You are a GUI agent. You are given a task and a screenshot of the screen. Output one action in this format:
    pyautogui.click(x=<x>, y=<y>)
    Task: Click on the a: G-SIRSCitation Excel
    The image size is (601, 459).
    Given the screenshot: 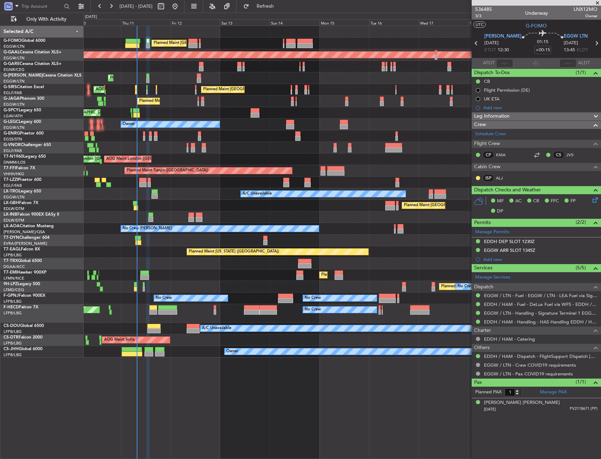 What is the action you would take?
    pyautogui.click(x=24, y=87)
    